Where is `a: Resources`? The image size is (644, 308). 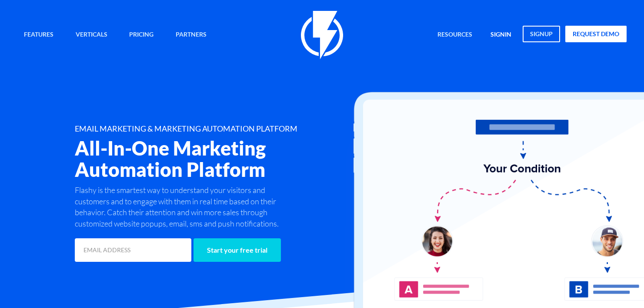
a: Resources is located at coordinates (455, 35).